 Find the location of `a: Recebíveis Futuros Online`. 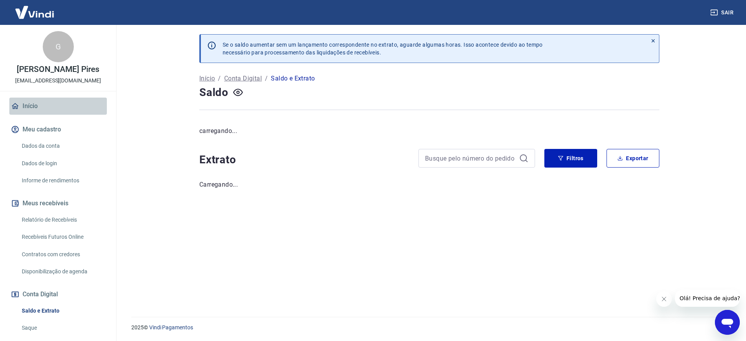

a: Recebíveis Futuros Online is located at coordinates (63, 237).